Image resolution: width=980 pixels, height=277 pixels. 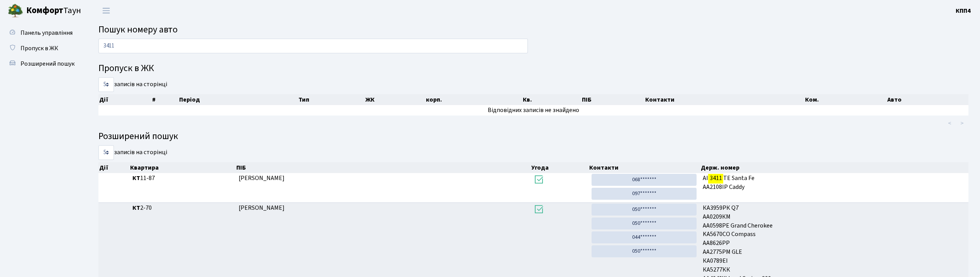 I want to click on th: Кв., so click(x=552, y=99).